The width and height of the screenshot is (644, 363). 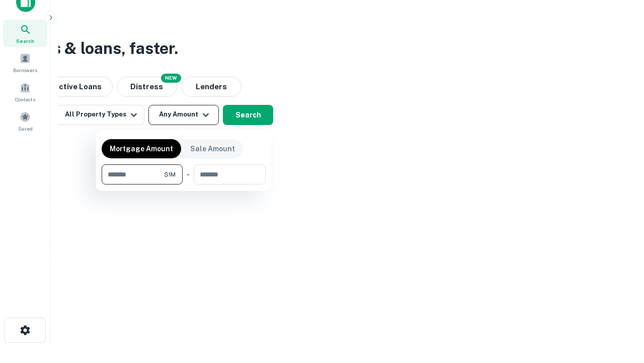 What do you see at coordinates (619, 306) in the screenshot?
I see `div: Chat Widget` at bounding box center [619, 306].